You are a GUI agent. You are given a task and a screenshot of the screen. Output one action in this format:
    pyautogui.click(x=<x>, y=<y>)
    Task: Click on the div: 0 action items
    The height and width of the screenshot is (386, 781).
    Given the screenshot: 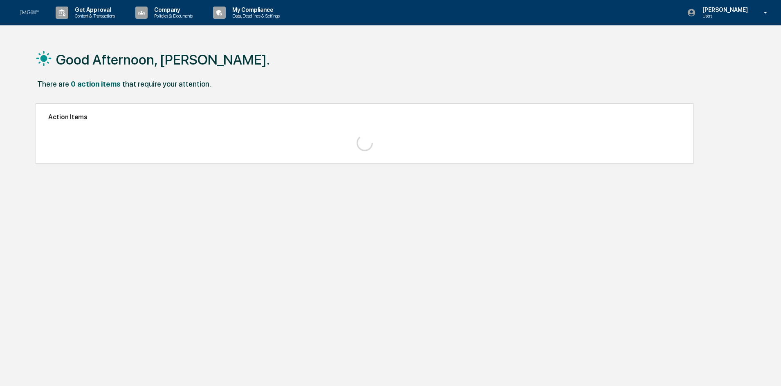 What is the action you would take?
    pyautogui.click(x=96, y=84)
    